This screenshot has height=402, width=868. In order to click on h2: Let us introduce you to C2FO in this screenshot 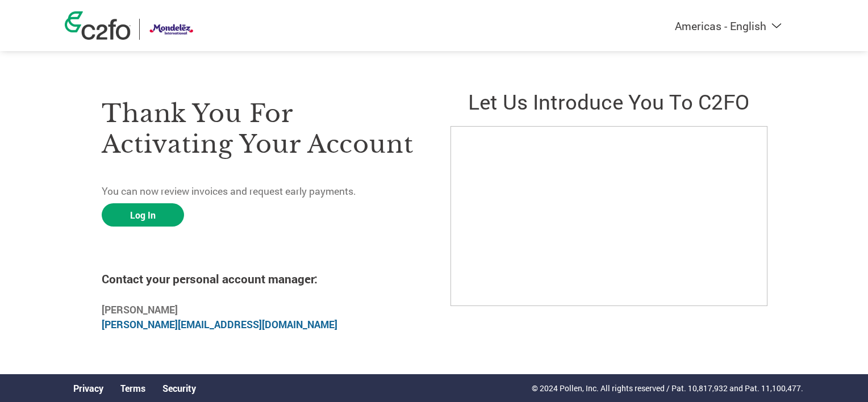, I will do `click(609, 101)`.